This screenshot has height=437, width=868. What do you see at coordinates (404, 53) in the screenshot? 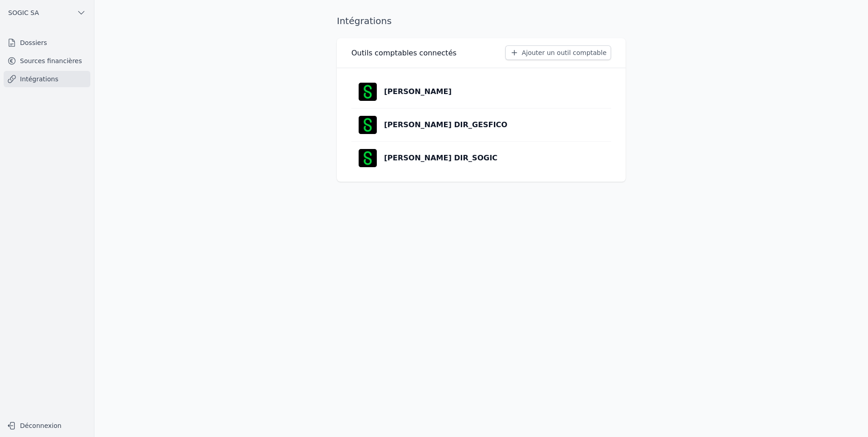
I see `h3: Outils comptables connectés` at bounding box center [404, 53].